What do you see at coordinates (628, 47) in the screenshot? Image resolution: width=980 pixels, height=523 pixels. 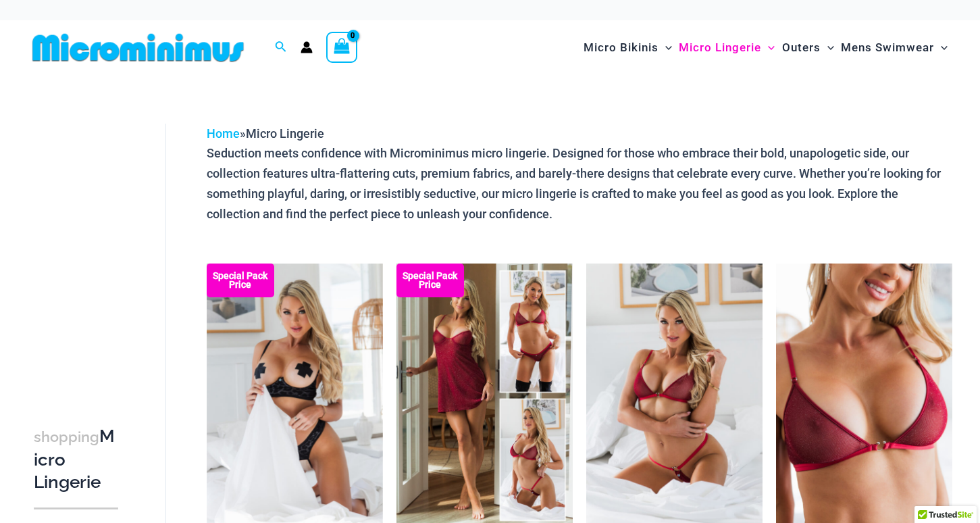 I see `a: Micro BikinisMenu ToggleMenu Toggle` at bounding box center [628, 47].